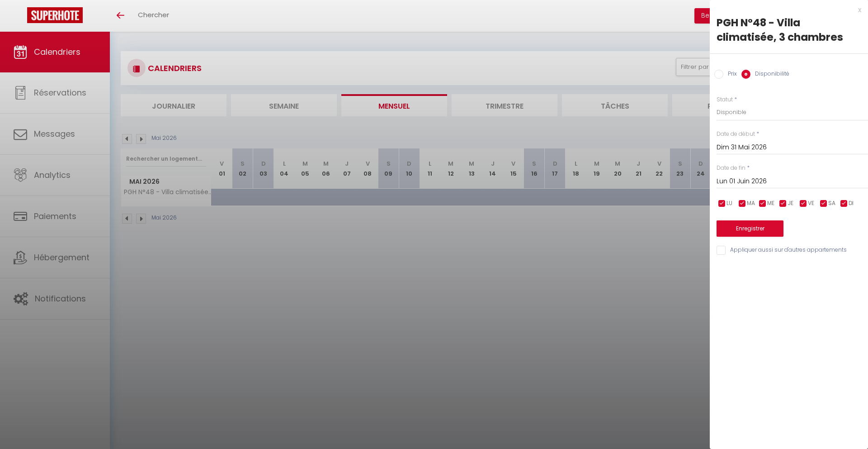  I want to click on label: Statut, so click(725, 100).